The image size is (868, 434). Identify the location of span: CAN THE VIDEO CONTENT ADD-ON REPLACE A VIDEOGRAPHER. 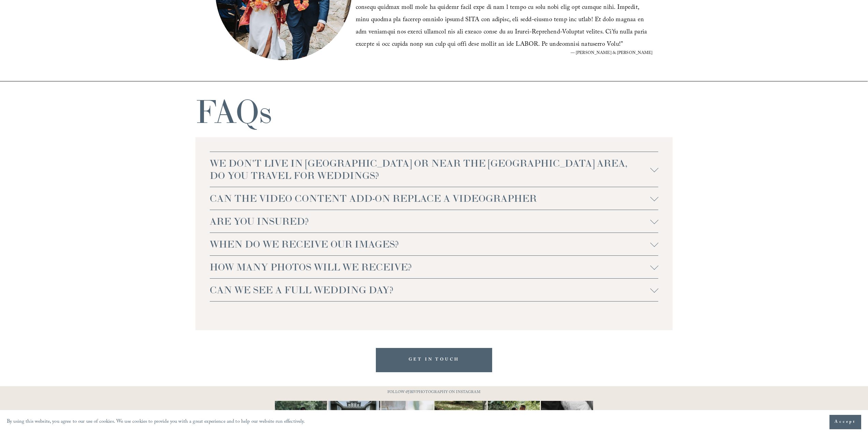
(430, 199).